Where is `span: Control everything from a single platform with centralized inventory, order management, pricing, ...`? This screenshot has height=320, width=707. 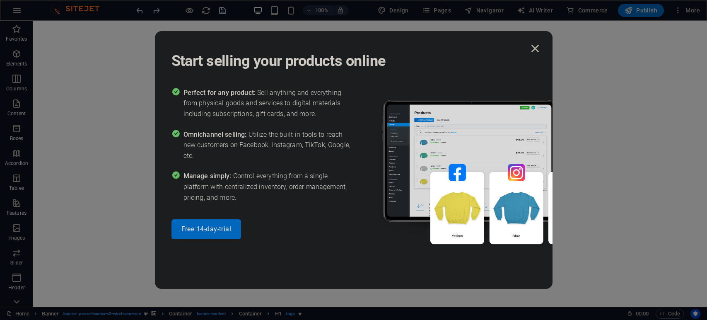 span: Control everything from a single platform with centralized inventory, order management, pricing, ... is located at coordinates (268, 186).